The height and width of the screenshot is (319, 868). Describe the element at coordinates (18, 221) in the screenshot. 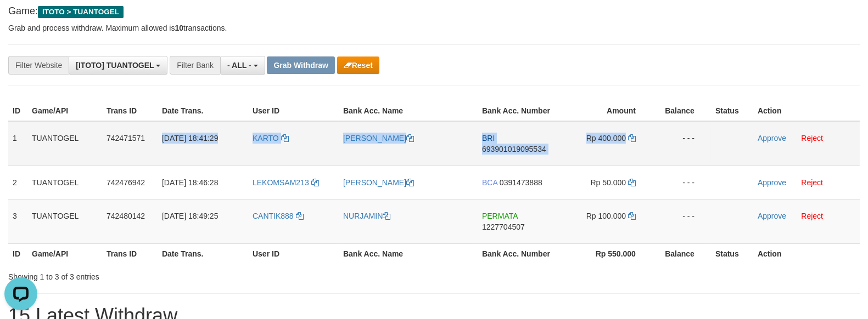

I see `td: 3` at that location.